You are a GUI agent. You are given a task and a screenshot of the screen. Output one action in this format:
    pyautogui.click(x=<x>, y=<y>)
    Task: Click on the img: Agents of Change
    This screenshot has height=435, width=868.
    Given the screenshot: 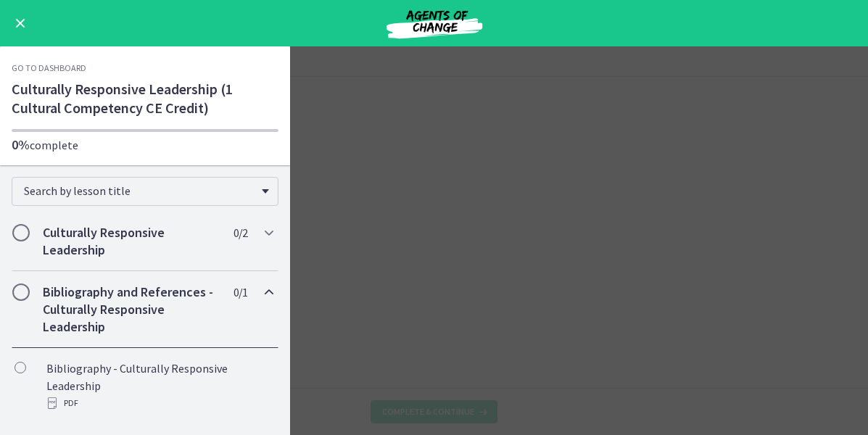 What is the action you would take?
    pyautogui.click(x=434, y=23)
    